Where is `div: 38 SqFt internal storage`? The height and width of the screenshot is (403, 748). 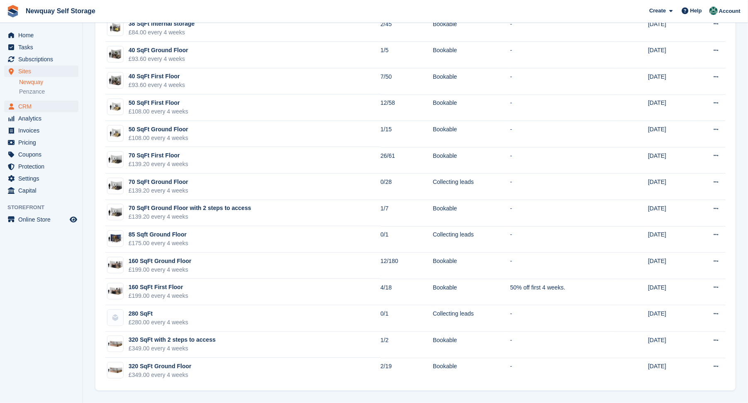 div: 38 SqFt internal storage is located at coordinates (161, 24).